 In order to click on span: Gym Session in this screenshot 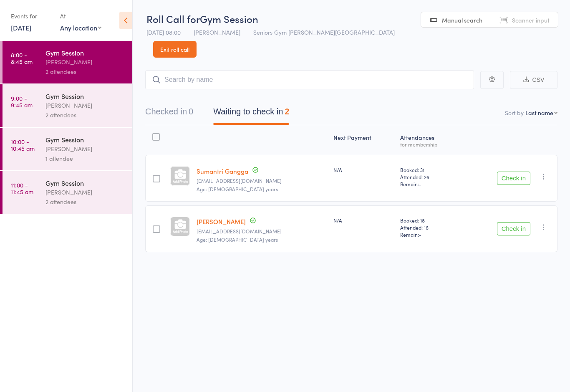, I will do `click(229, 18)`.